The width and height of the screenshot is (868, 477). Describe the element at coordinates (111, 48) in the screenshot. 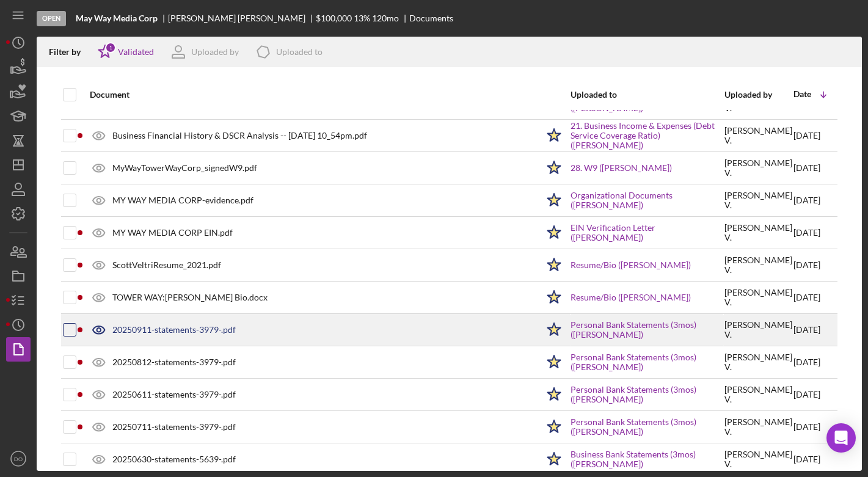

I see `div: 1` at that location.